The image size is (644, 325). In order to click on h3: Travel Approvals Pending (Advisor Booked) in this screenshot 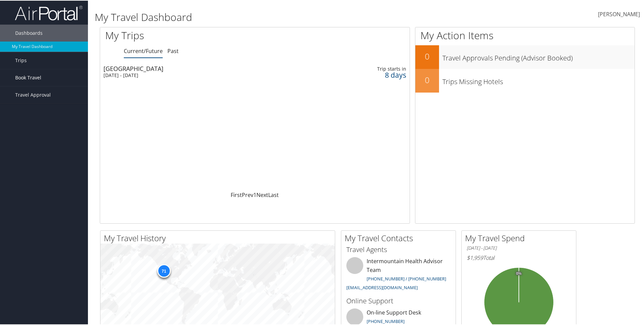, I will do `click(538, 56)`.